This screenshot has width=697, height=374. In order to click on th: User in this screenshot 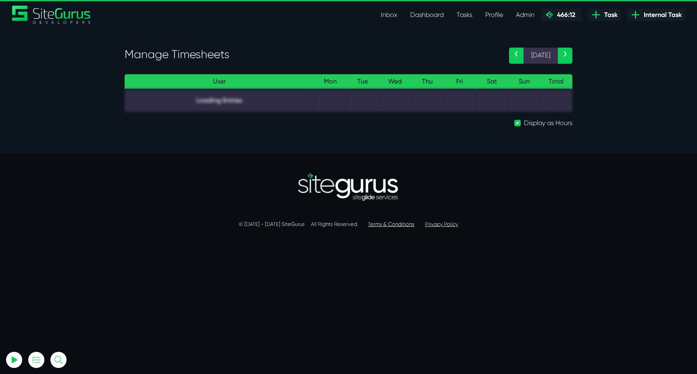, I will do `click(219, 81)`.